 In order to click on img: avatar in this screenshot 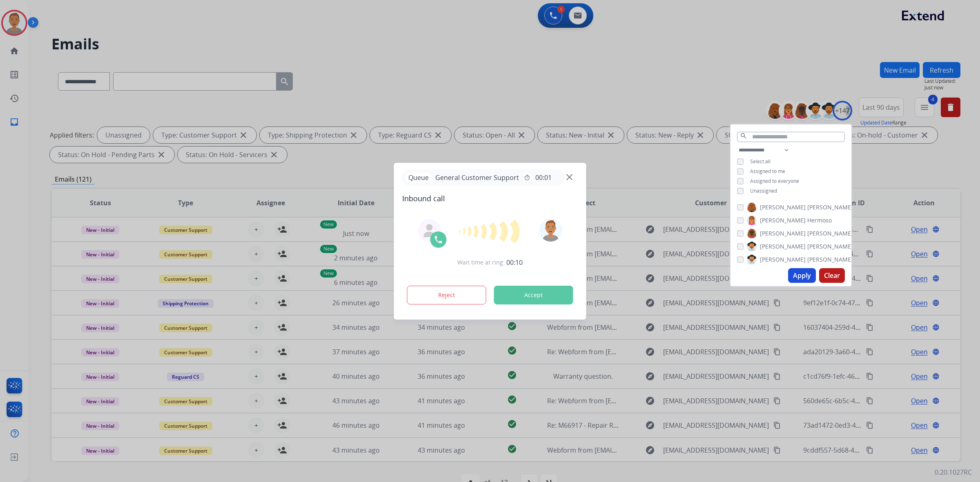, I will do `click(551, 230)`.